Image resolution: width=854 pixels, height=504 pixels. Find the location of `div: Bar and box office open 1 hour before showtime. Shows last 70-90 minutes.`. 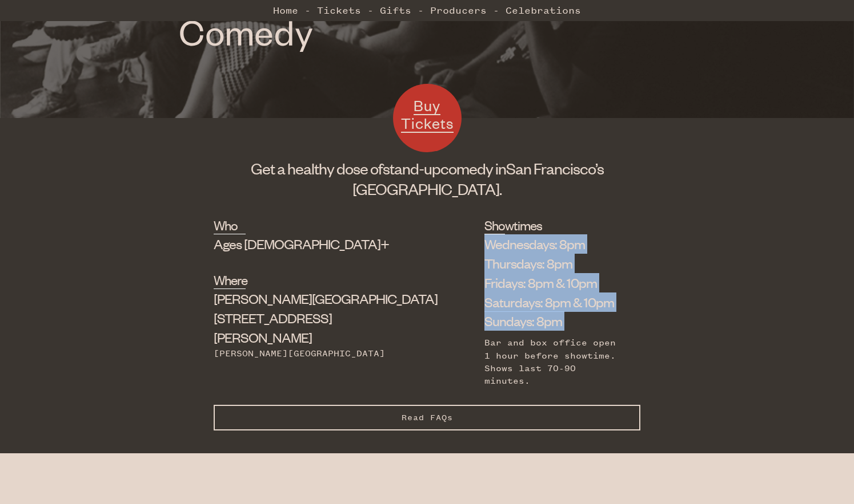

div: Bar and box office open 1 hour before showtime. Shows last 70-90 minutes. is located at coordinates (554, 362).